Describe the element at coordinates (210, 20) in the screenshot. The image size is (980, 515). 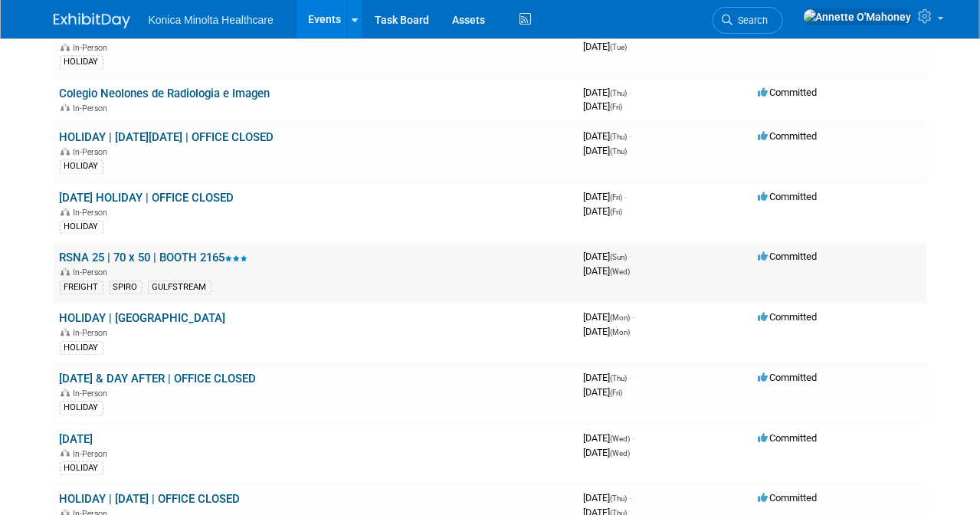
I see `span: Konica Minolta Healthcare` at that location.